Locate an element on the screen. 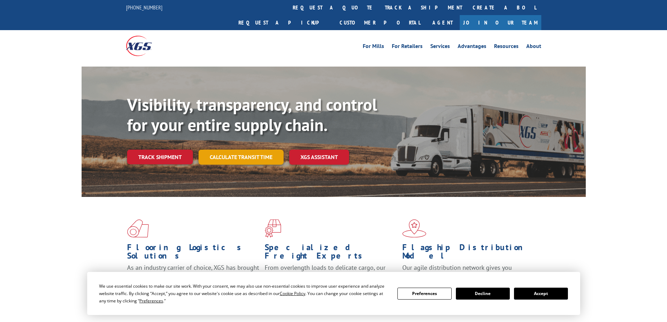 Image resolution: width=667 pixels, height=322 pixels. a: Resources is located at coordinates (506, 47).